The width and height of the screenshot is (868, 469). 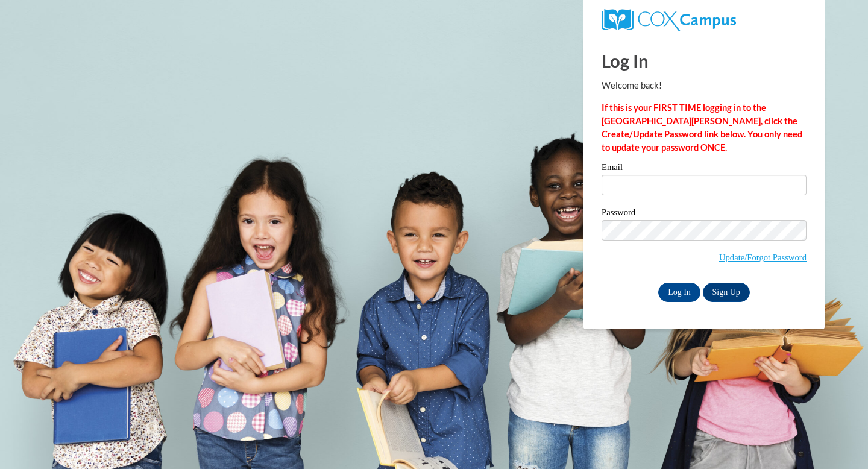 What do you see at coordinates (763, 257) in the screenshot?
I see `a: Update/Forgot Password` at bounding box center [763, 257].